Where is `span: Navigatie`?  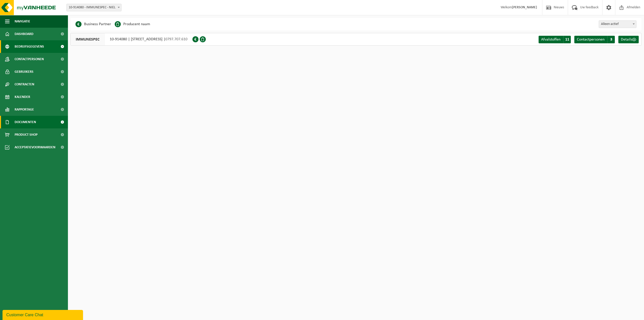 span: Navigatie is located at coordinates (22, 21).